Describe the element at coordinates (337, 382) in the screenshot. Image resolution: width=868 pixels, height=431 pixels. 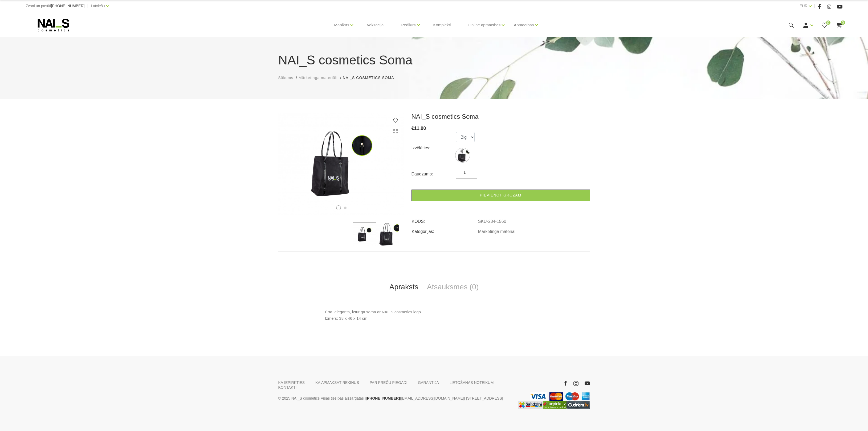
I see `a: KĀ APMAKSĀT RĒĶINUS` at that location.